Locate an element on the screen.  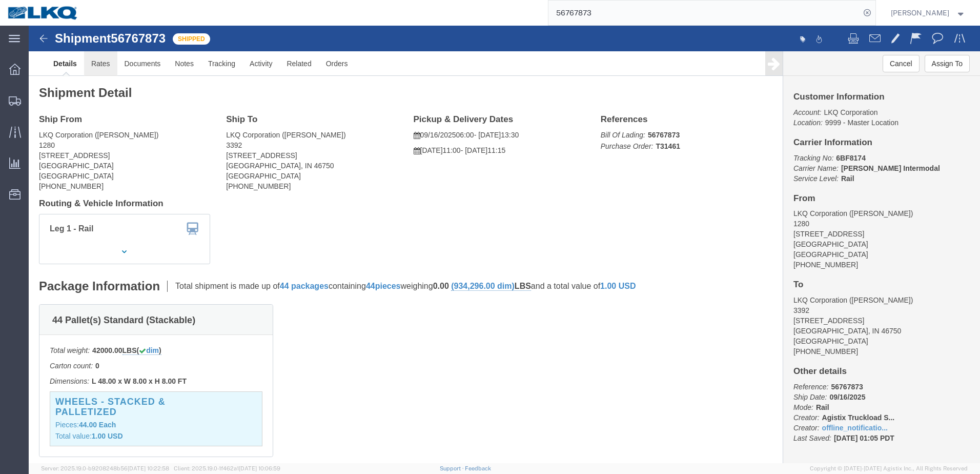
span: Server: 2025.19.0-b9208248b56 is located at coordinates (105, 468).